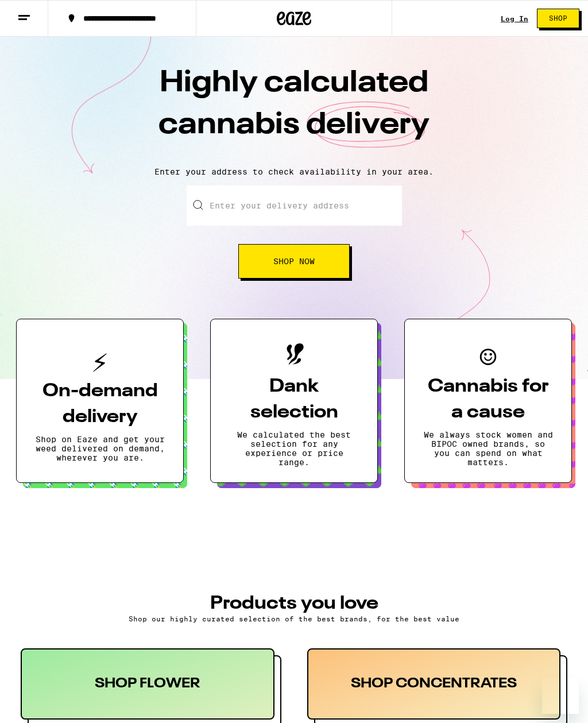 This screenshot has width=588, height=723. I want to click on h3: Cannabis for a cause, so click(488, 400).